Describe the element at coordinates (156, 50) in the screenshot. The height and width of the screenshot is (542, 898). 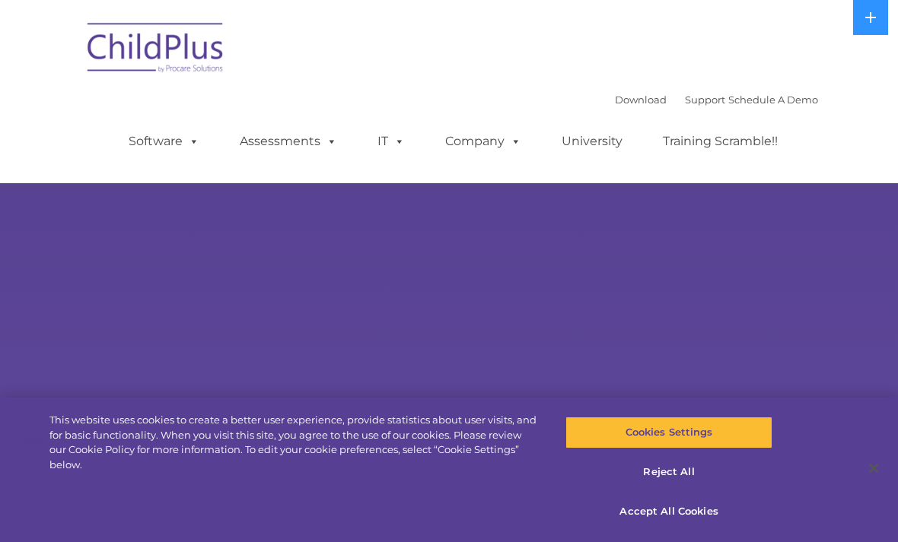
I see `img: ChildPlus by Procare Solutions` at that location.